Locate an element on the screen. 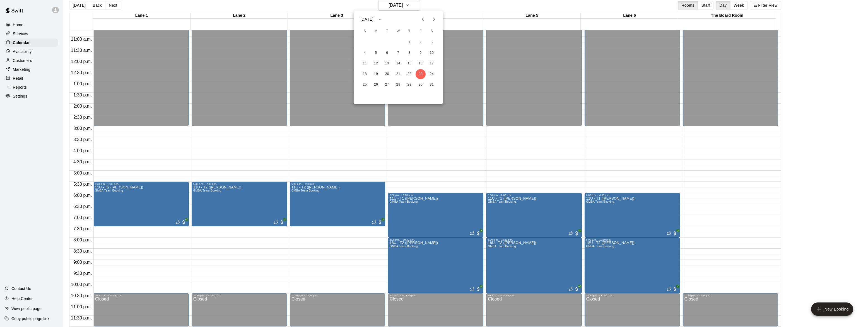 The width and height of the screenshot is (868, 327). button: calendar view is open, switch to year view is located at coordinates (380, 19).